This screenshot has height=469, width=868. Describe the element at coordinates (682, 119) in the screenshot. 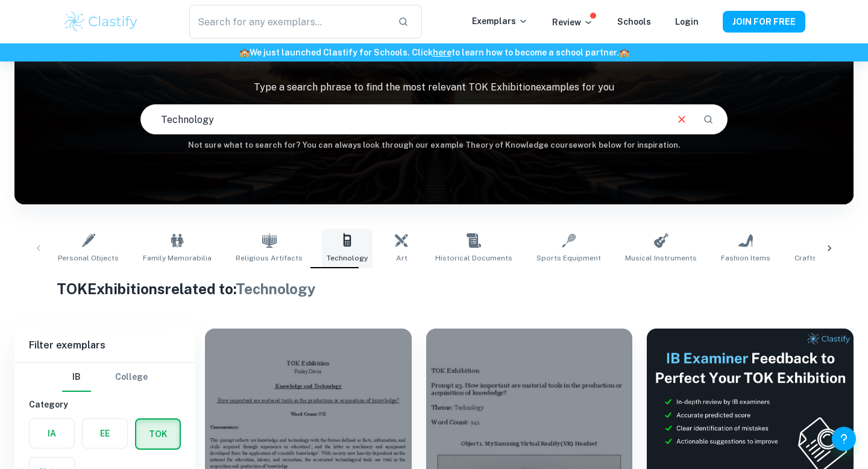

I see `button: Clear` at that location.